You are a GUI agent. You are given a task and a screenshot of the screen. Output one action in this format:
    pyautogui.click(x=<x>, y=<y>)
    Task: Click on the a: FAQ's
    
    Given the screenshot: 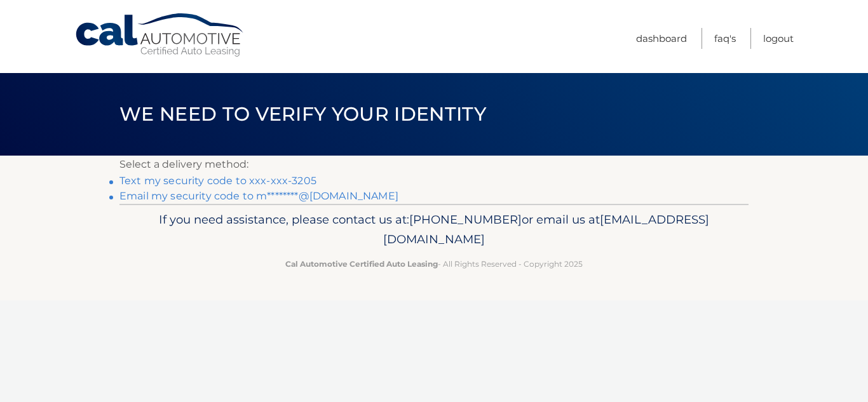 What is the action you would take?
    pyautogui.click(x=725, y=38)
    